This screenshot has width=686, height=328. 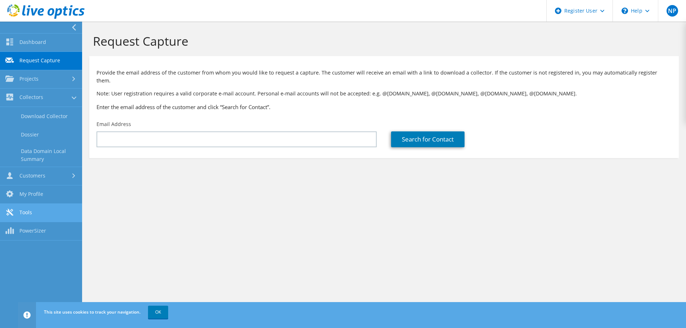 What do you see at coordinates (92, 312) in the screenshot?
I see `span: This site uses cookies to track your navigation.` at bounding box center [92, 312].